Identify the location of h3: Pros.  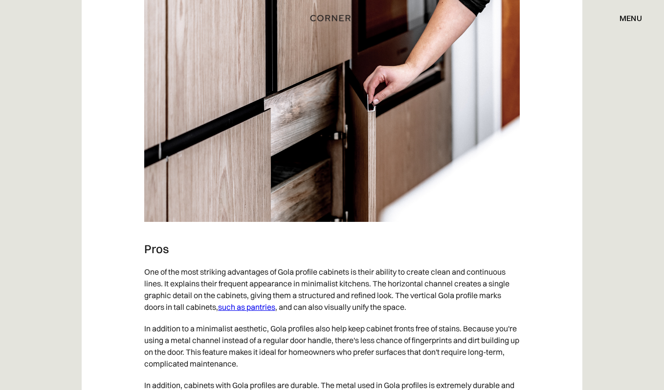
(332, 249).